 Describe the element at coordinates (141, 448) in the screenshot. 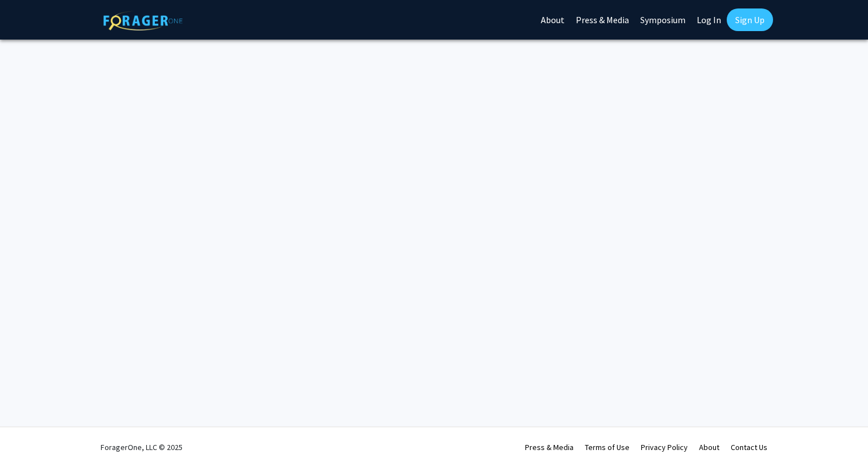

I see `div: ForagerOne, LLC © 2025` at that location.